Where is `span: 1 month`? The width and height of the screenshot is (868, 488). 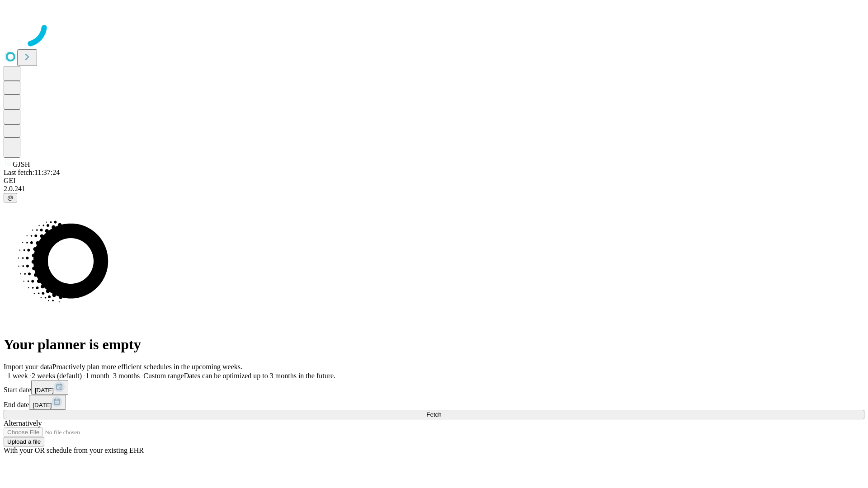 span: 1 month is located at coordinates (97, 376).